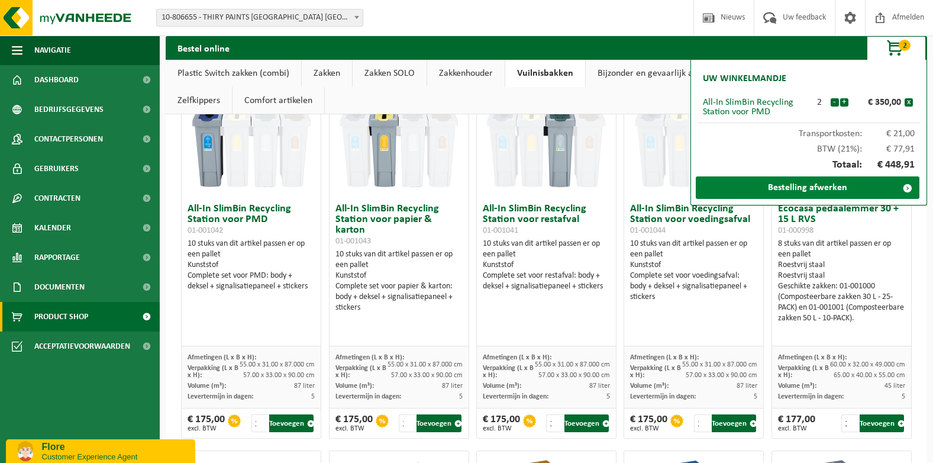  I want to click on h3: All-In SlimBin Recycling Station voor voedingsafval, so click(694, 220).